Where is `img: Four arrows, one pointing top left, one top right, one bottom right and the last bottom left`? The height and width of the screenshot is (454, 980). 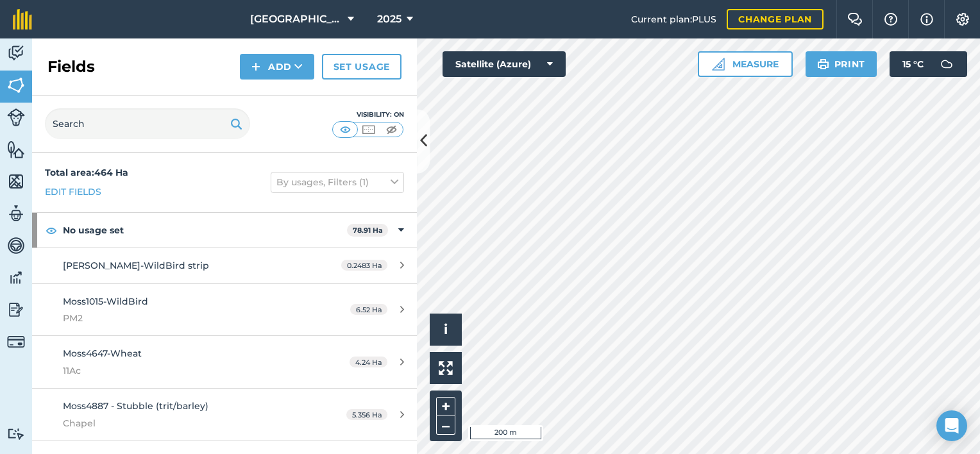
img: Four arrows, one pointing top left, one top right, one bottom right and the last bottom left is located at coordinates (445, 368).